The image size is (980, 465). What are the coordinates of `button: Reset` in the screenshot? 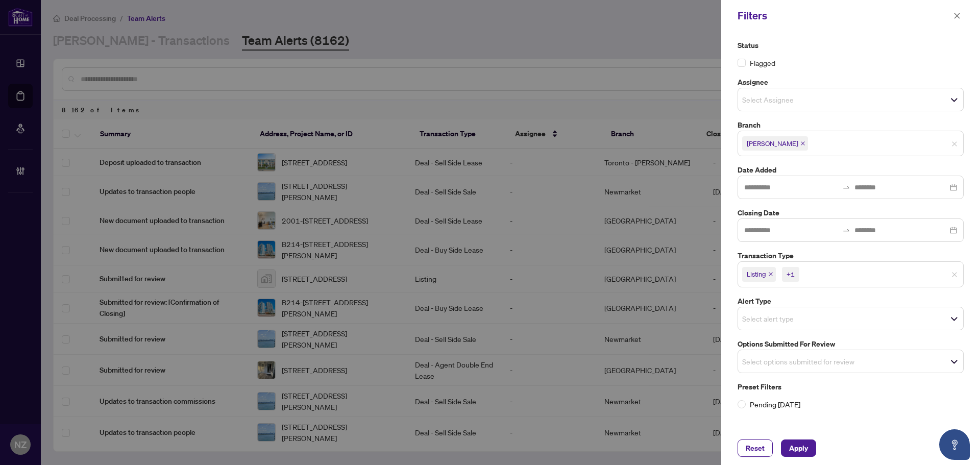 It's located at (755, 448).